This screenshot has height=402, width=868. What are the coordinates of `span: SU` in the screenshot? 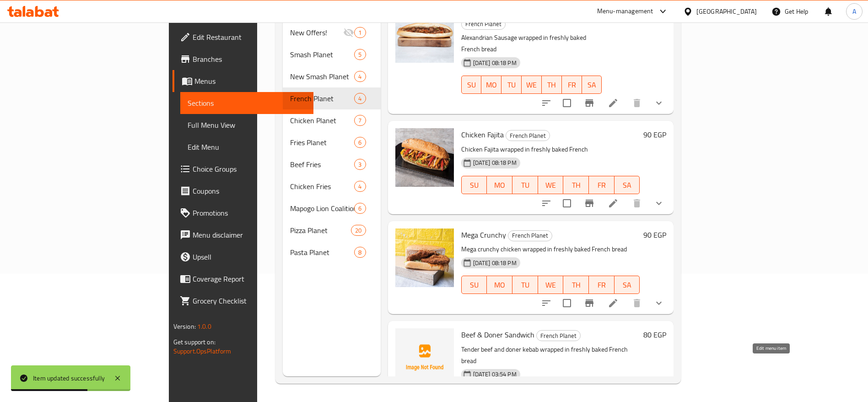 It's located at (474, 284).